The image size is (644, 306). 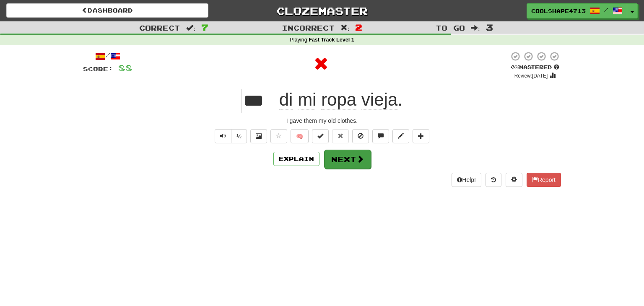 What do you see at coordinates (286, 100) in the screenshot?
I see `span: di` at bounding box center [286, 100].